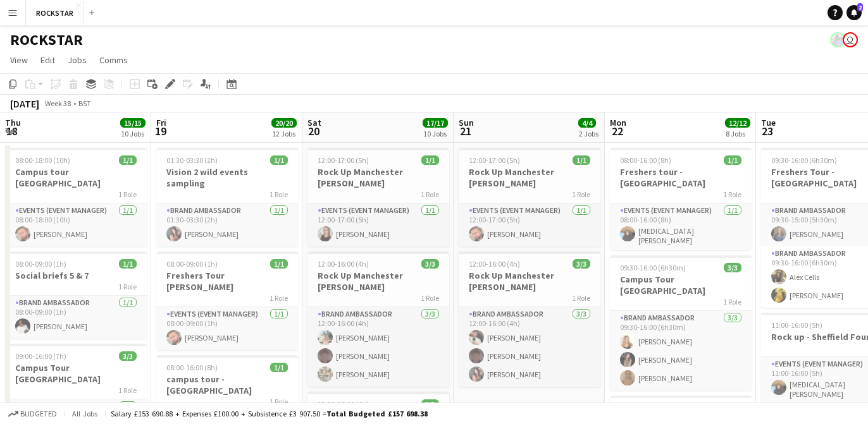 The width and height of the screenshot is (868, 424). I want to click on div: Salary £153 690.88 + Expenses £100.00 + Subsistence £3 907.50 =, so click(269, 414).